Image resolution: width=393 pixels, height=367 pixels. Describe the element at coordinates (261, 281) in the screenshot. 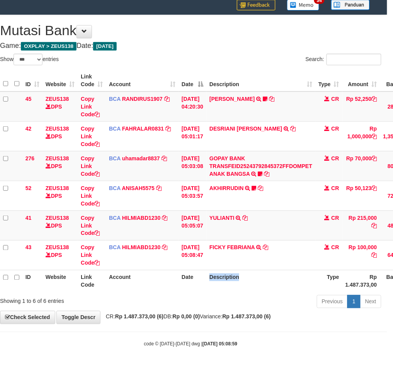

I see `th: Description` at that location.